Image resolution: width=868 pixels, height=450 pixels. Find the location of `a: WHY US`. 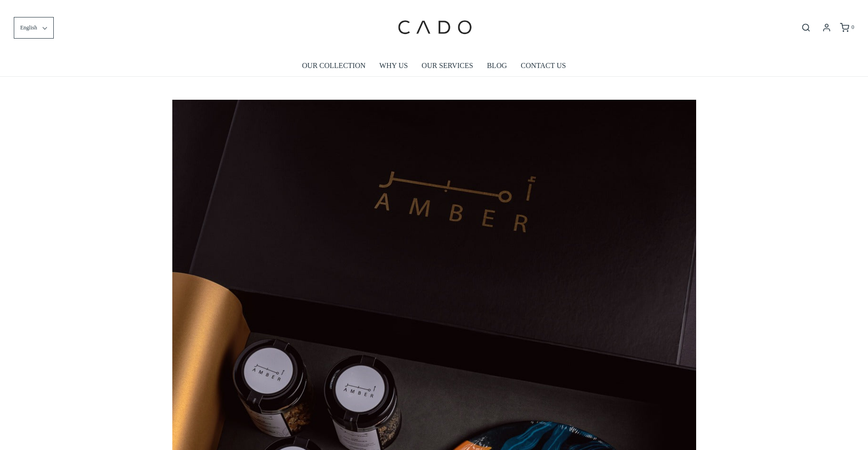

a: WHY US is located at coordinates (394, 66).